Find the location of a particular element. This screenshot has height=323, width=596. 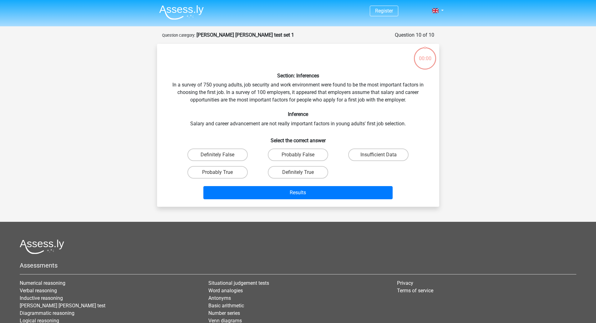

a: Situational judgement tests is located at coordinates (239, 283).